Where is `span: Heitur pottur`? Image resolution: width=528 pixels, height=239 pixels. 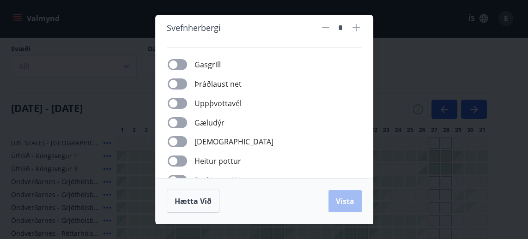
span: Heitur pottur is located at coordinates (218, 161).